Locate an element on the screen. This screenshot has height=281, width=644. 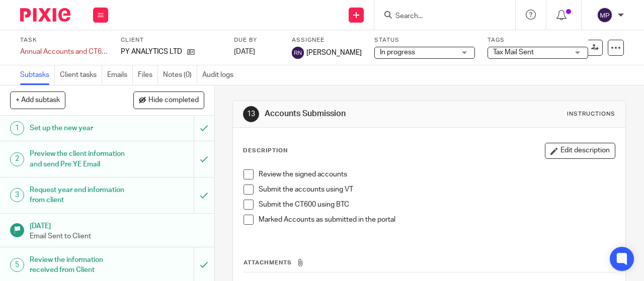
img: Pixie is located at coordinates (45, 15).